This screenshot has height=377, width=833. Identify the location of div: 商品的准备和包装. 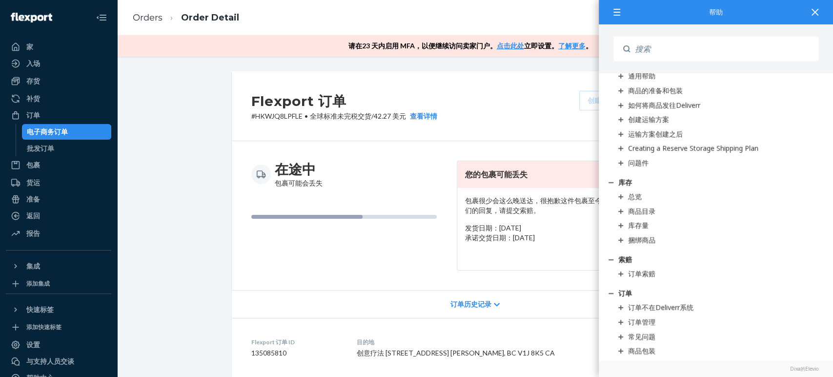
(655, 90).